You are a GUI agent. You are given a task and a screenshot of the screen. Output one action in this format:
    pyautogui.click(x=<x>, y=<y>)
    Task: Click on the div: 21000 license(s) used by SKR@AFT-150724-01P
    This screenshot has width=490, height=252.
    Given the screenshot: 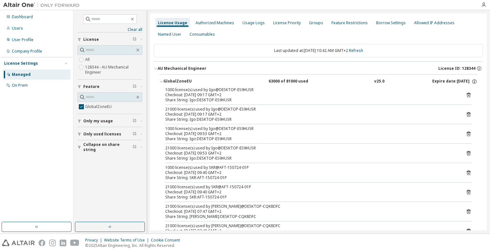 What is the action you would take?
    pyautogui.click(x=311, y=187)
    